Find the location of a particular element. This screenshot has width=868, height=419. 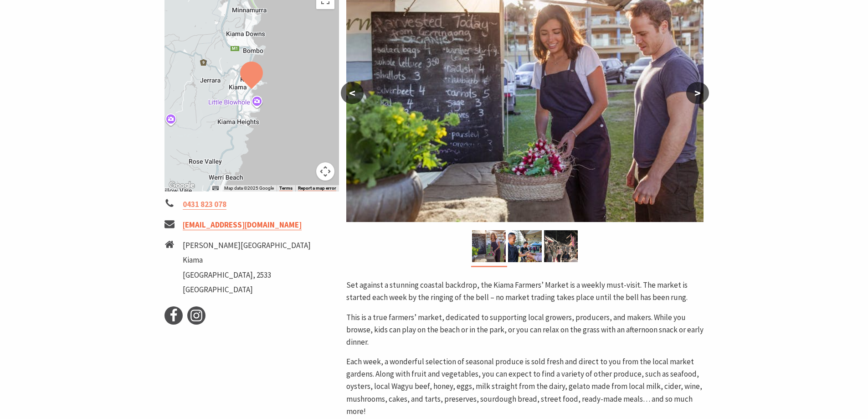

p: This is a true farmers’ market, dedicated to supporting local growers, producers, and makers. Whi... is located at coordinates (525, 330).